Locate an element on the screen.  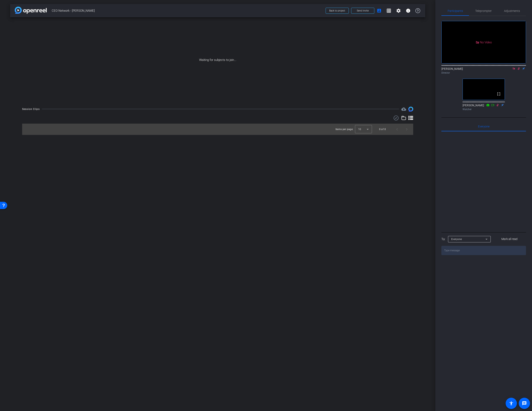
div: To: is located at coordinates (443, 239).